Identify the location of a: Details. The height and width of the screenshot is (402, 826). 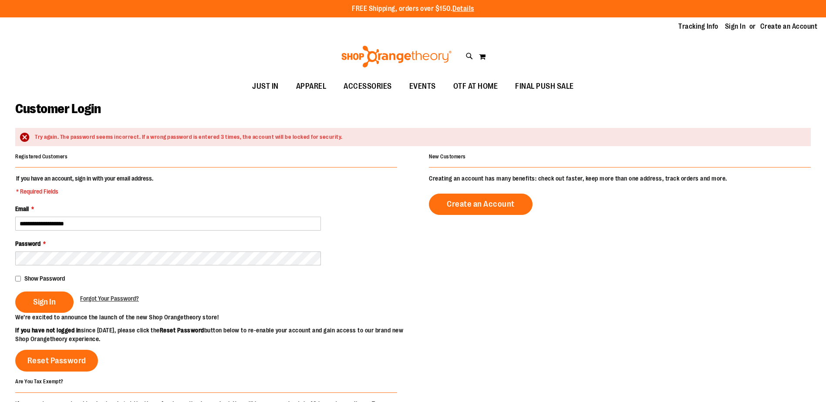
(463, 9).